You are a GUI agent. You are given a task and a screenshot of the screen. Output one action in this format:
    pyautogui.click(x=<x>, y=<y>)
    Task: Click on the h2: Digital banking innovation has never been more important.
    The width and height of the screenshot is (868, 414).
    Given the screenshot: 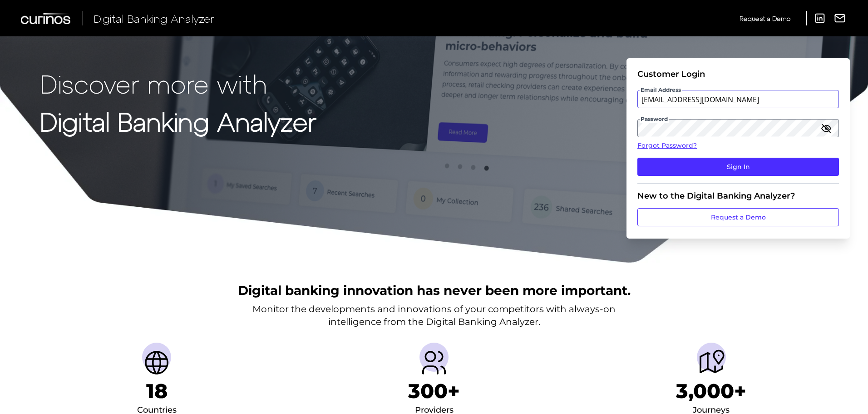 What is the action you would take?
    pyautogui.click(x=434, y=290)
    